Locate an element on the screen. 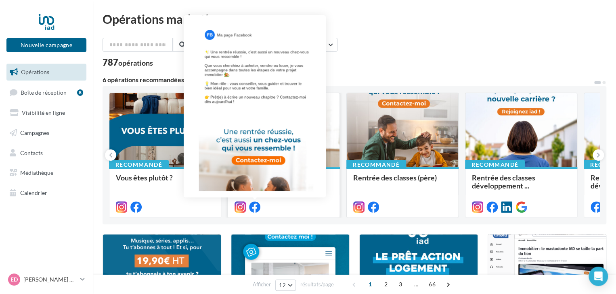 The width and height of the screenshot is (616, 294). a: Calendrier is located at coordinates (46, 193).